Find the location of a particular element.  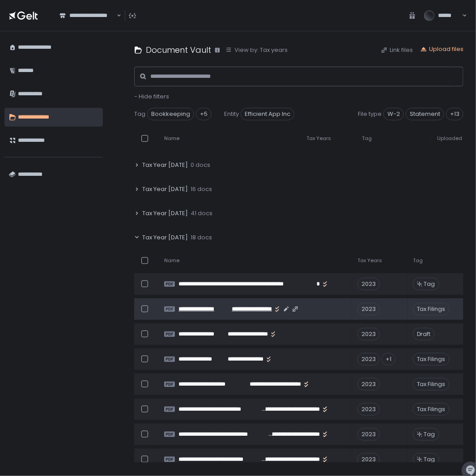

button: - Hide filters is located at coordinates (152, 97).